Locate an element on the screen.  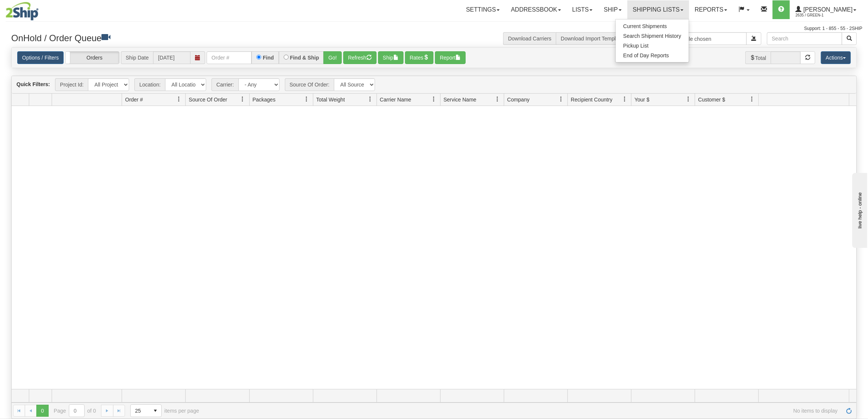
label: Find & Ship is located at coordinates (304, 57).